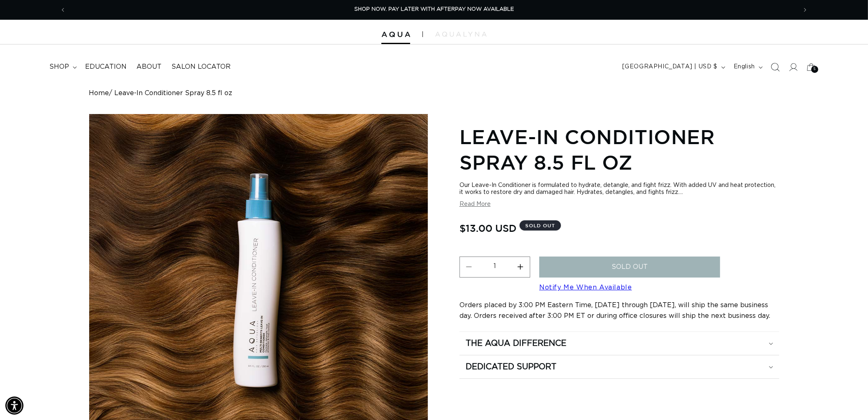 The width and height of the screenshot is (868, 420). I want to click on span: About, so click(149, 67).